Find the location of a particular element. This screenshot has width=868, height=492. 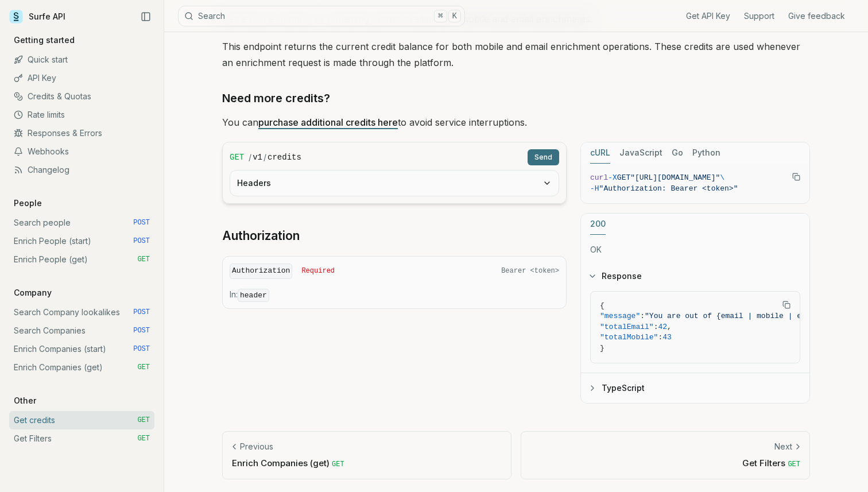

code: header is located at coordinates (253, 295).